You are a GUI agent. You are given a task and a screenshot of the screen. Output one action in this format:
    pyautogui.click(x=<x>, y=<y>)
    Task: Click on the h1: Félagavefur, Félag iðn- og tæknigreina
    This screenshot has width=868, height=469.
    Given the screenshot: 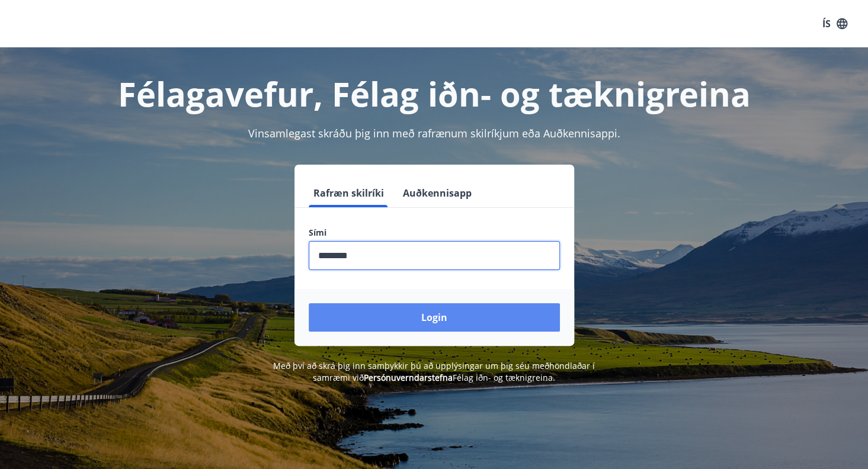 What is the action you would take?
    pyautogui.click(x=434, y=94)
    